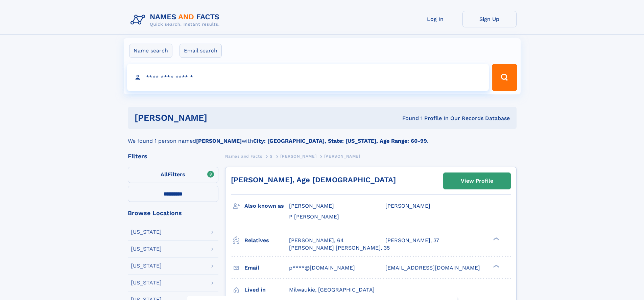 The height and width of the screenshot is (300, 644). Describe the element at coordinates (267, 268) in the screenshot. I see `h3: Email` at that location.